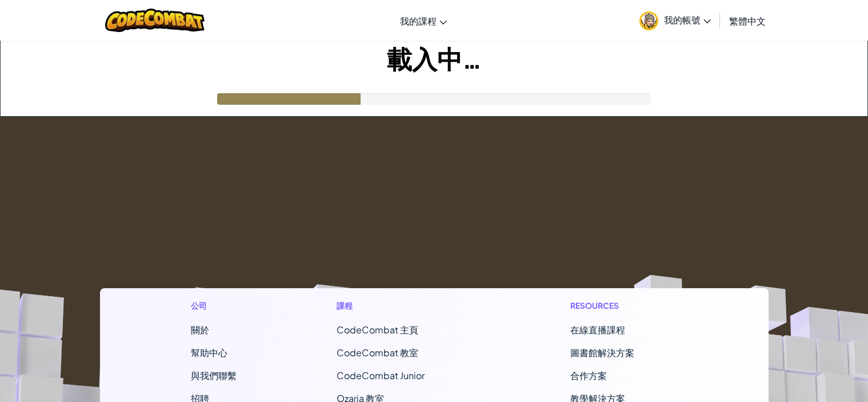 This screenshot has width=868, height=402. Describe the element at coordinates (588, 375) in the screenshot. I see `a: 合作方案` at that location.